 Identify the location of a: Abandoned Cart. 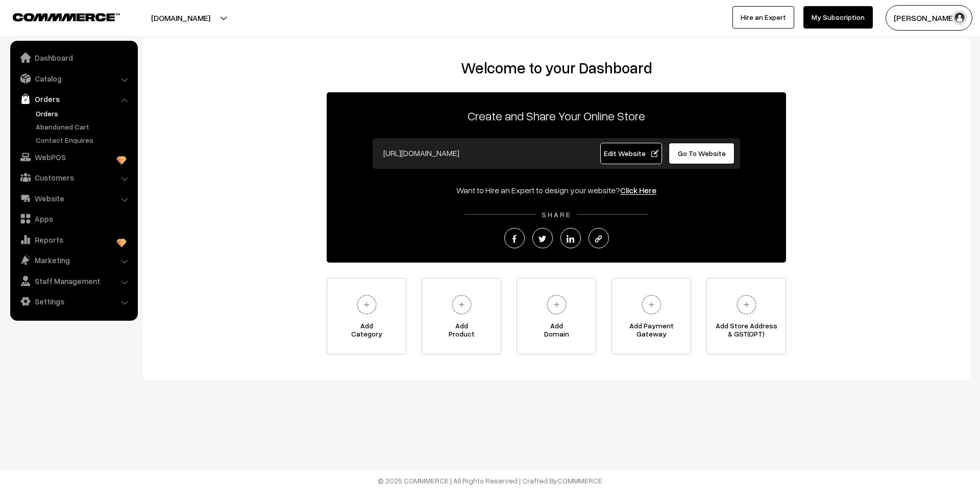
(83, 127).